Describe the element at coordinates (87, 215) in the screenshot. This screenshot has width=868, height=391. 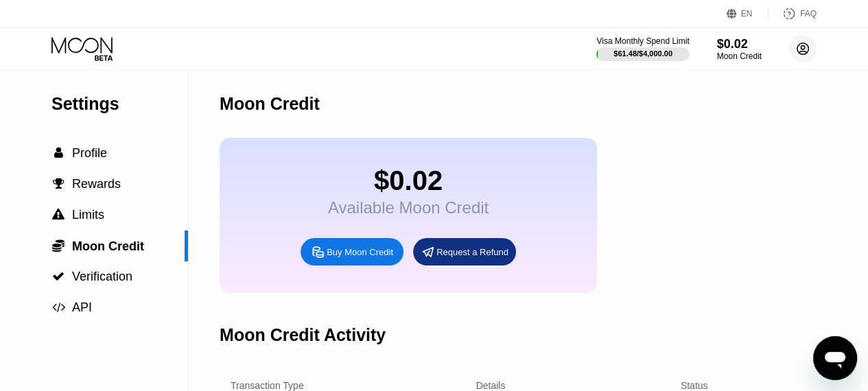
I see `span: Limits` at that location.